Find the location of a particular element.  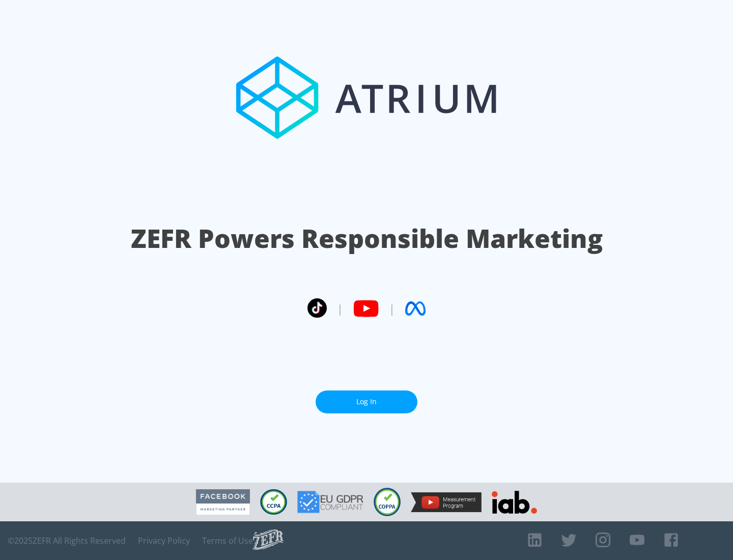

h1: ZEFR Powers Responsible Marketing is located at coordinates (366, 238).